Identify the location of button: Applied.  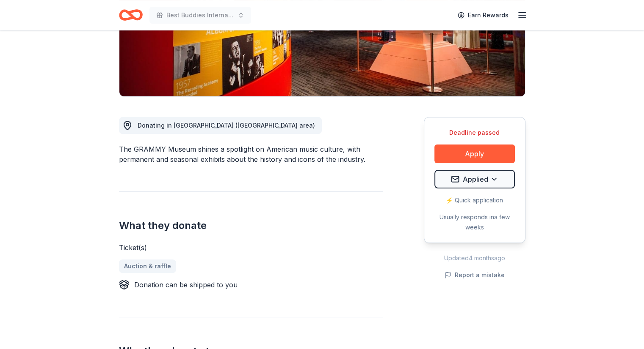
(474, 179).